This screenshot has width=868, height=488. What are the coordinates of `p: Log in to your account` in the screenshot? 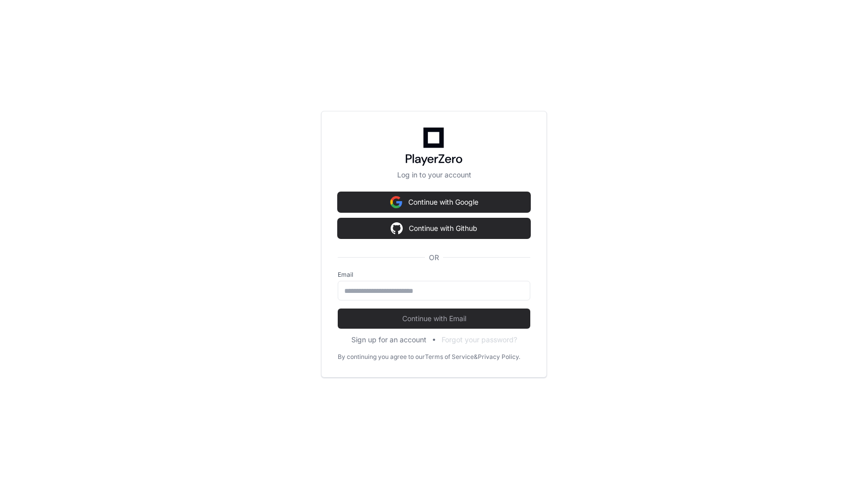 It's located at (434, 175).